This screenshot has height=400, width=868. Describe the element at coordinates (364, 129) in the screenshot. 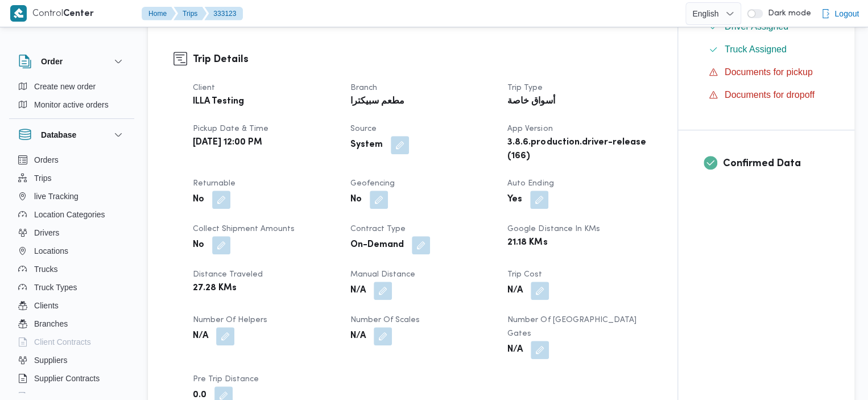

I see `span: Source` at that location.